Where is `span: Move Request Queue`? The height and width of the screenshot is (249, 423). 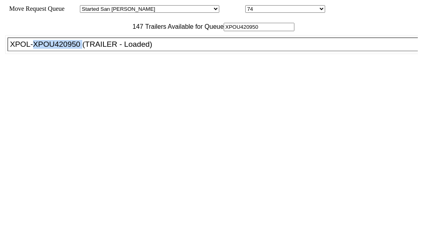 span: Move Request Queue is located at coordinates (35, 8).